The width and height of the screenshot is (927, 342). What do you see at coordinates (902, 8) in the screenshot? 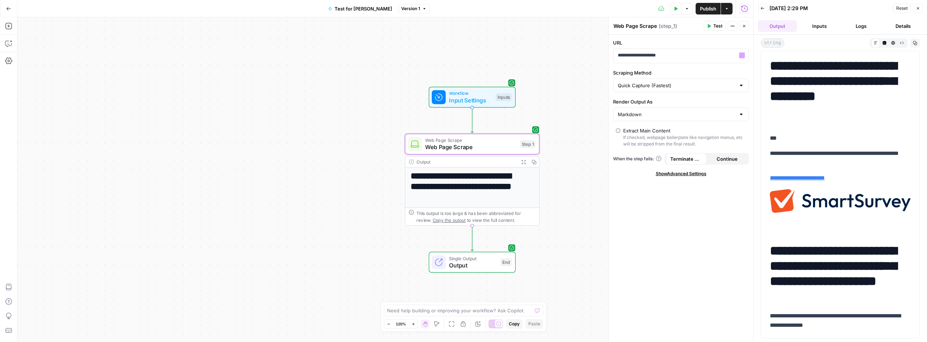
I see `button: Reset` at bounding box center [902, 8].